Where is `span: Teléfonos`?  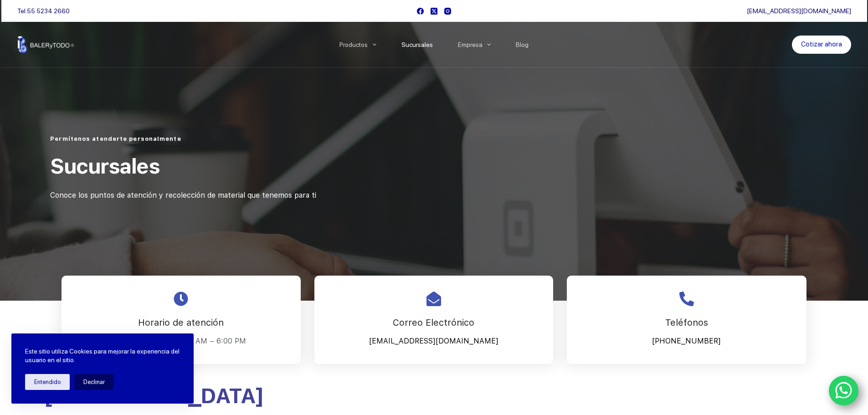
span: Teléfonos is located at coordinates (686, 323).